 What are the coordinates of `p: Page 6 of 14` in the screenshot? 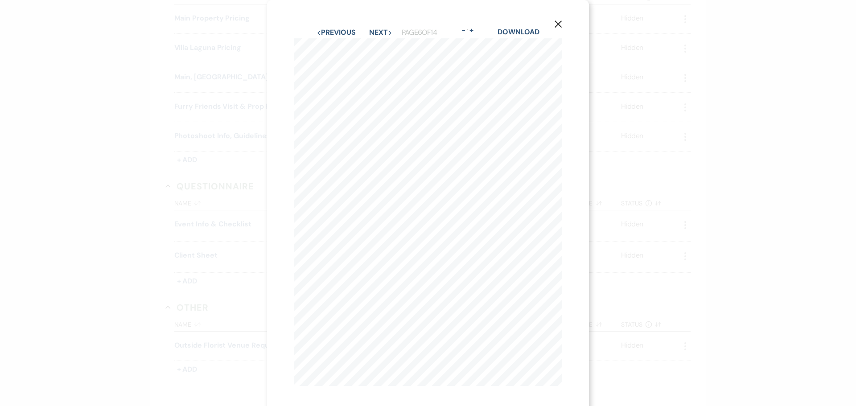 It's located at (419, 33).